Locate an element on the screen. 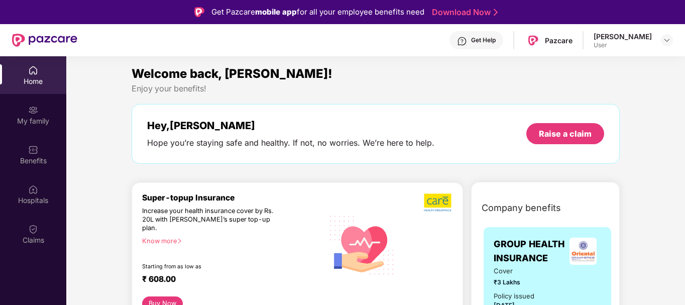  div: Know more is located at coordinates (230, 241).